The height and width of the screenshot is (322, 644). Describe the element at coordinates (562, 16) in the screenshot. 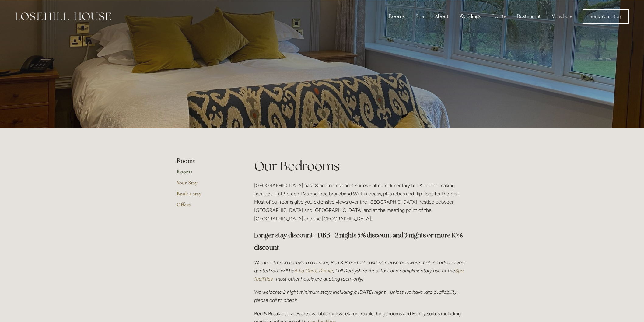

I see `a: Vouchers` at that location.